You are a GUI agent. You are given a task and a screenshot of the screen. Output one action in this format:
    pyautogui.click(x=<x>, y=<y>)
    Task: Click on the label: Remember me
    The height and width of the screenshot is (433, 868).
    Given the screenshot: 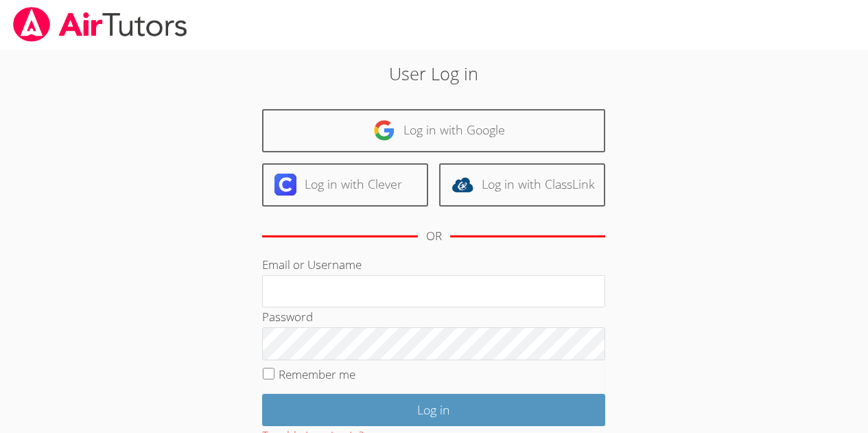 What is the action you would take?
    pyautogui.click(x=317, y=374)
    